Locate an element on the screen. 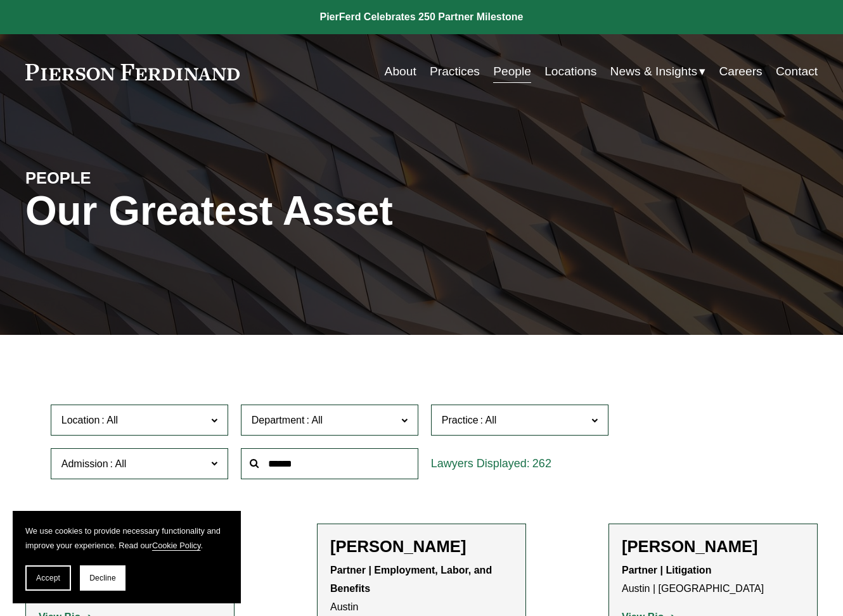 The image size is (843, 616). h1: Our Greatest Asset is located at coordinates (289, 211).